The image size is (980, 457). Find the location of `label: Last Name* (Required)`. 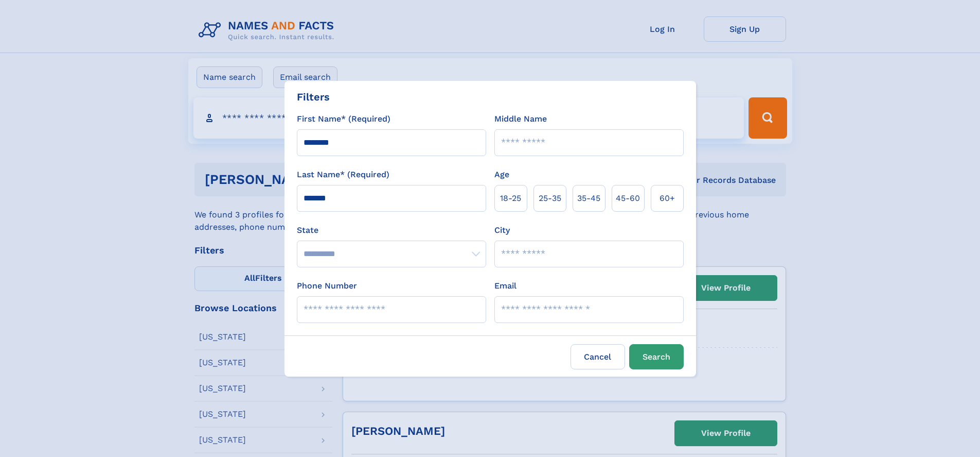

label: Last Name* (Required) is located at coordinates (343, 174).